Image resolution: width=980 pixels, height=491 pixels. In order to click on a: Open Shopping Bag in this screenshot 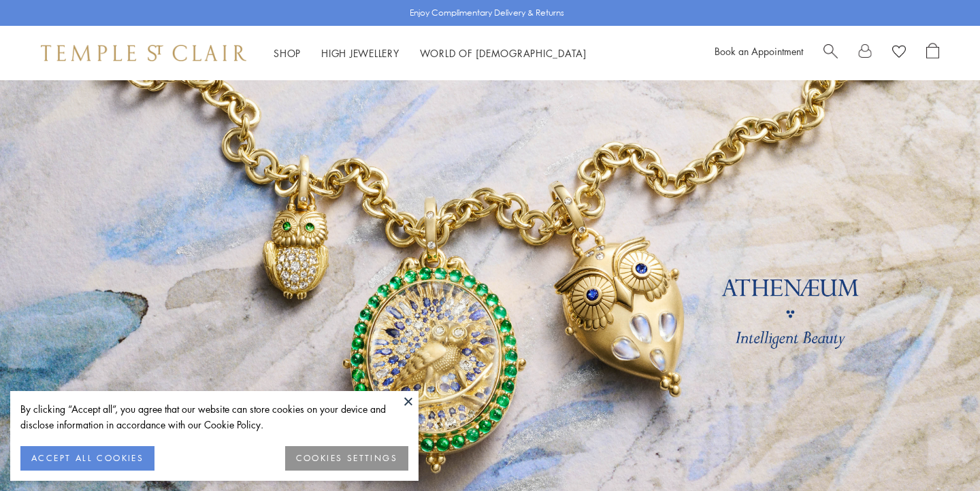, I will do `click(932, 53)`.